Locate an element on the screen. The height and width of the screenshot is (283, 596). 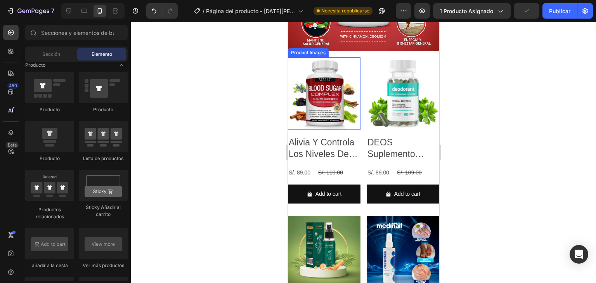
font: añadir a la cesta is located at coordinates (50, 266).